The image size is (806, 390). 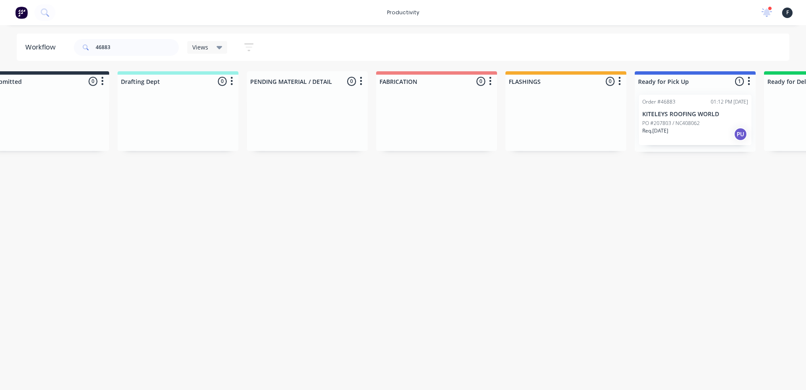 I want to click on img: Factory, so click(x=21, y=13).